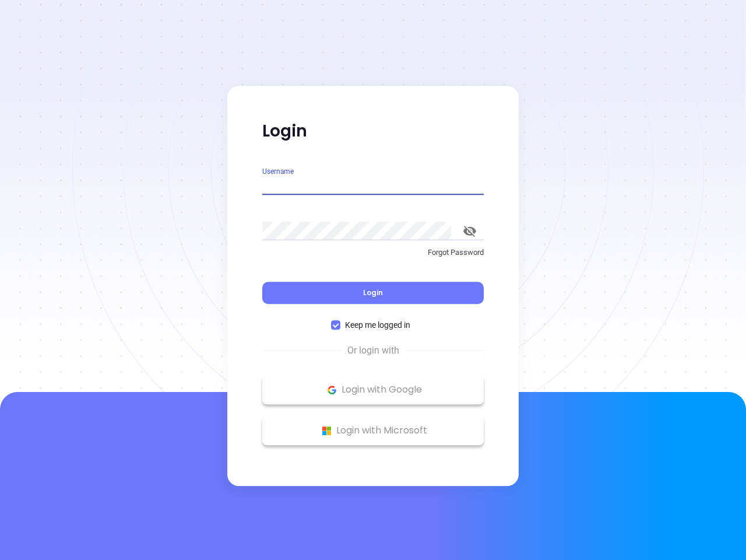  I want to click on button: toggle password visibility, so click(470, 231).